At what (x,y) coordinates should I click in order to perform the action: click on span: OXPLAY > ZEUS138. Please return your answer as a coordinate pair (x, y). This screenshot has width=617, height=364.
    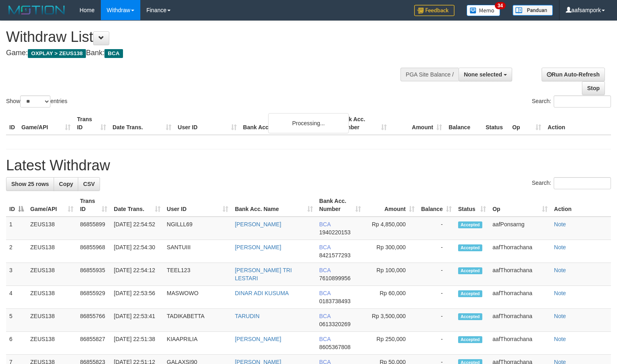
    Looking at the image, I should click on (57, 54).